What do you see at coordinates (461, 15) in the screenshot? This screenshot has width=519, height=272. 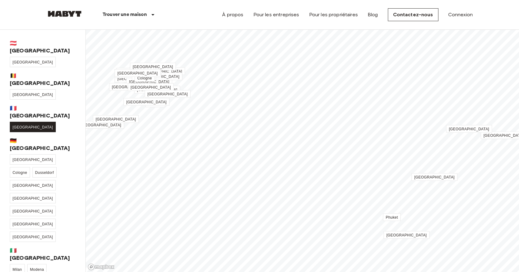 I see `a: Connexion` at bounding box center [461, 15].